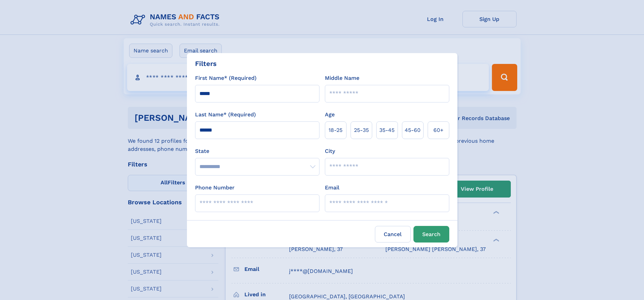 Image resolution: width=644 pixels, height=300 pixels. Describe the element at coordinates (431, 234) in the screenshot. I see `button: Search` at that location.